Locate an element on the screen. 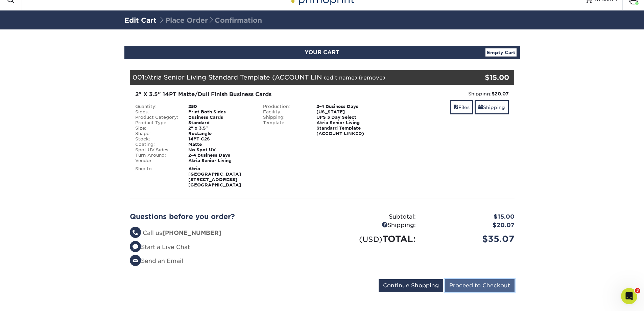 Image resolution: width=644 pixels, height=311 pixels. a: (edit name) is located at coordinates (340, 78).